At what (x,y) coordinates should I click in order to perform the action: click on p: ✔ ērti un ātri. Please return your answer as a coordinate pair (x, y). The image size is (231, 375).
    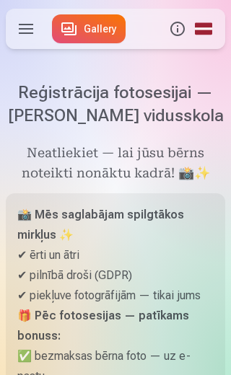
    Looking at the image, I should click on (115, 255).